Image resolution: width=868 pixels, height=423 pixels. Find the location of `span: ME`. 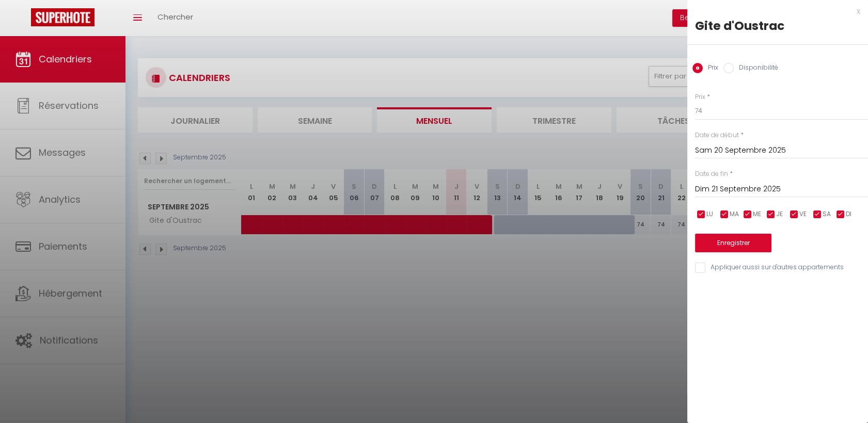

span: ME is located at coordinates (757, 214).